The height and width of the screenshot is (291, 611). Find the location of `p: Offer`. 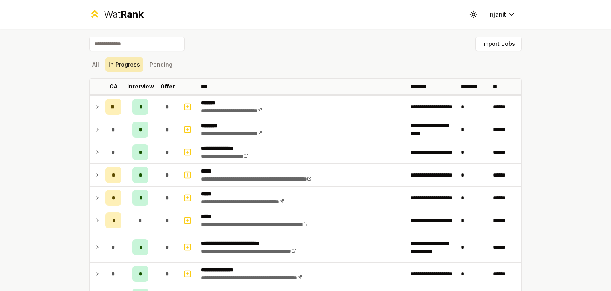

p: Offer is located at coordinates (168, 86).